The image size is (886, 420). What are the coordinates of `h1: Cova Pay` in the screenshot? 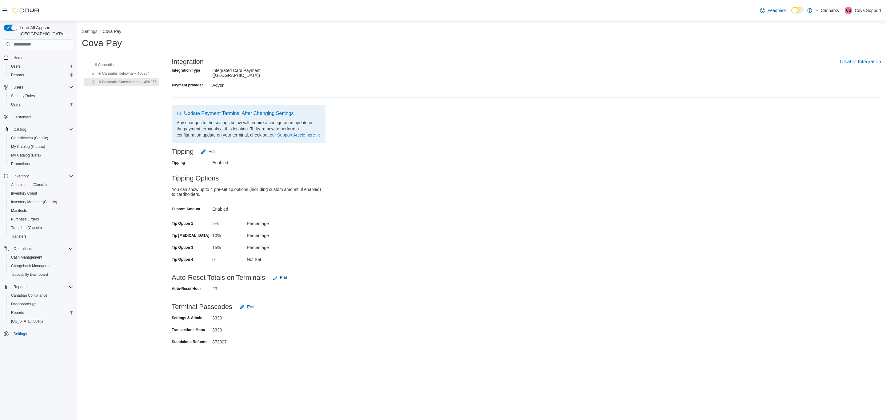 It's located at (102, 43).